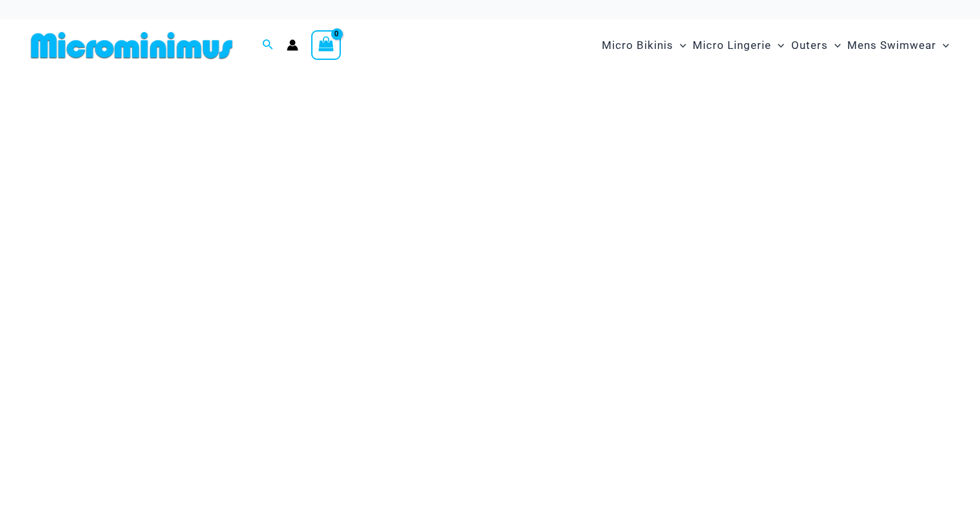 This screenshot has height=532, width=980. Describe the element at coordinates (809, 45) in the screenshot. I see `span: Outers` at that location.